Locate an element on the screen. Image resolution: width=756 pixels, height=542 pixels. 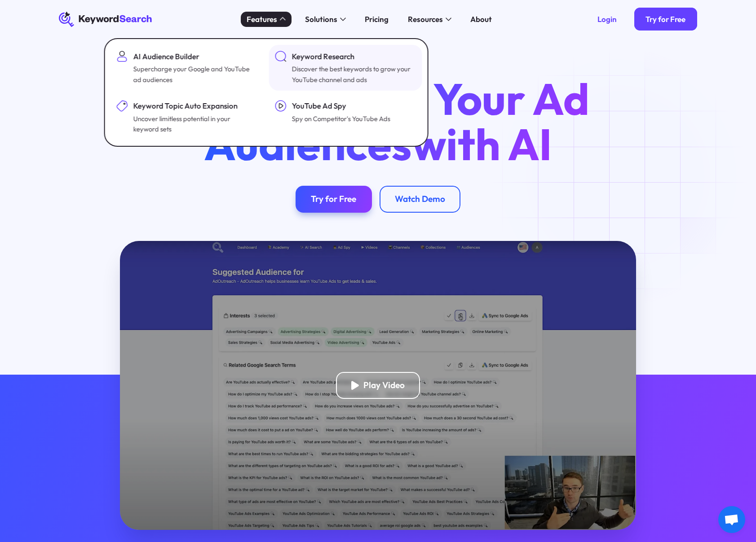
div: Login is located at coordinates (607, 19).